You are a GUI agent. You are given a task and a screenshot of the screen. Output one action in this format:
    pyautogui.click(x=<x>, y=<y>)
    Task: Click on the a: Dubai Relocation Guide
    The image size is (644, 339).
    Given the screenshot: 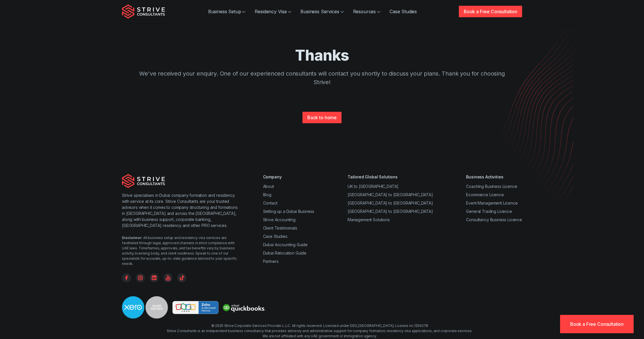 What is the action you would take?
    pyautogui.click(x=285, y=253)
    